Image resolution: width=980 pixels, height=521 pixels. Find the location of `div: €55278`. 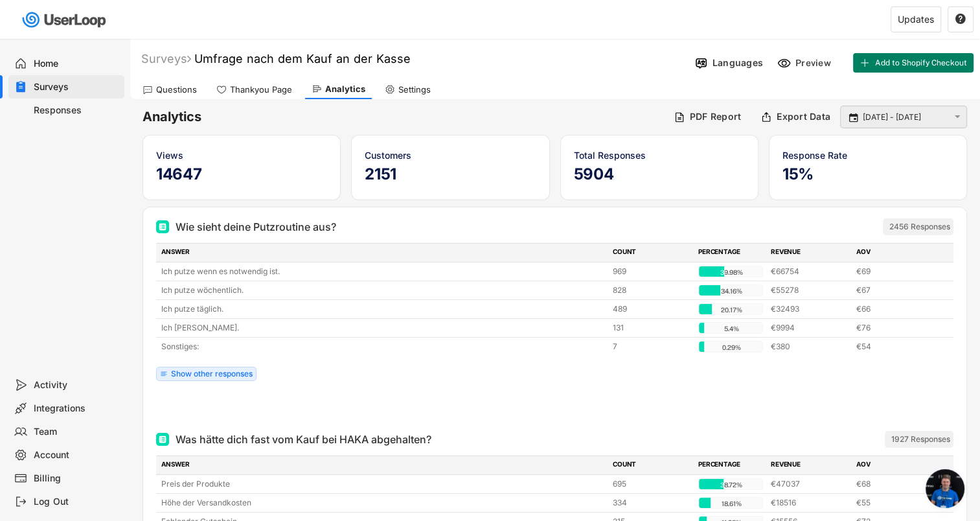

div: €55278 is located at coordinates (810, 290).